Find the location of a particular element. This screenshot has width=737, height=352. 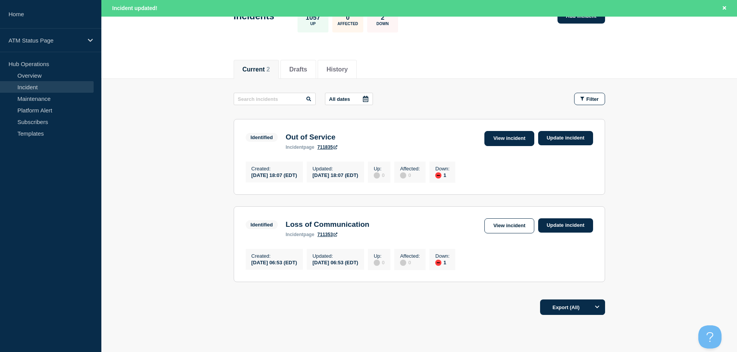

button: Current 2 is located at coordinates (256, 70).